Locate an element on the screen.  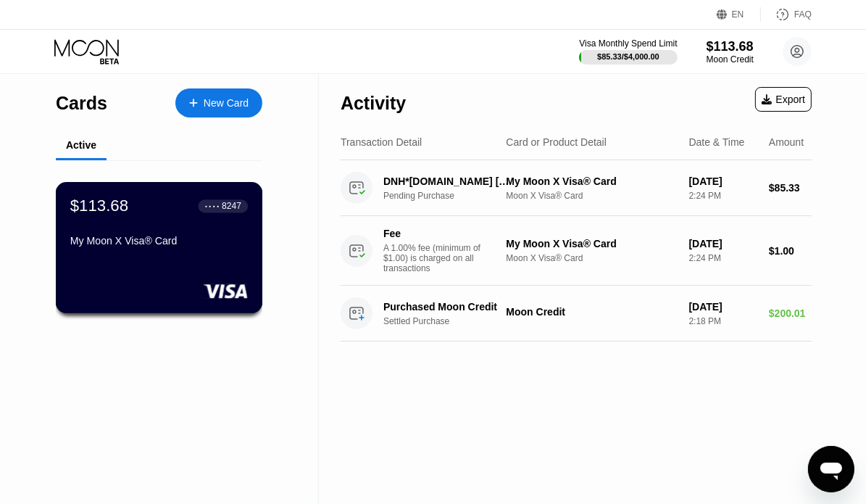
div: Amount is located at coordinates (787, 142).